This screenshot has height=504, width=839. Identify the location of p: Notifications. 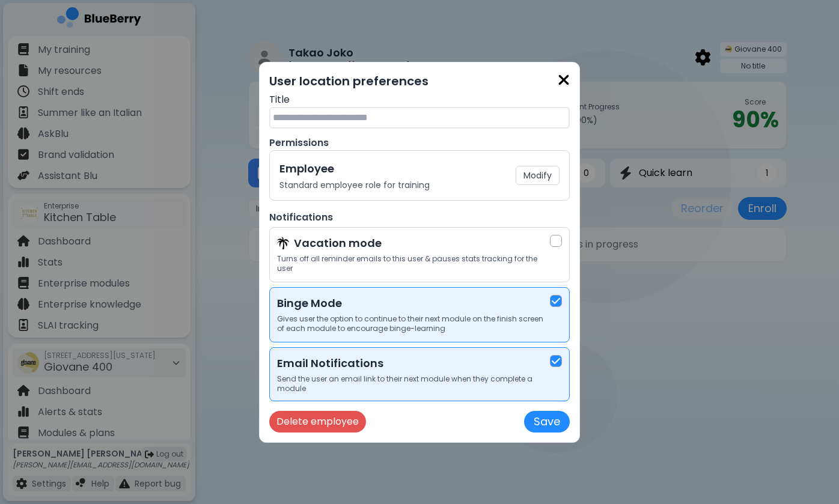
(420, 218).